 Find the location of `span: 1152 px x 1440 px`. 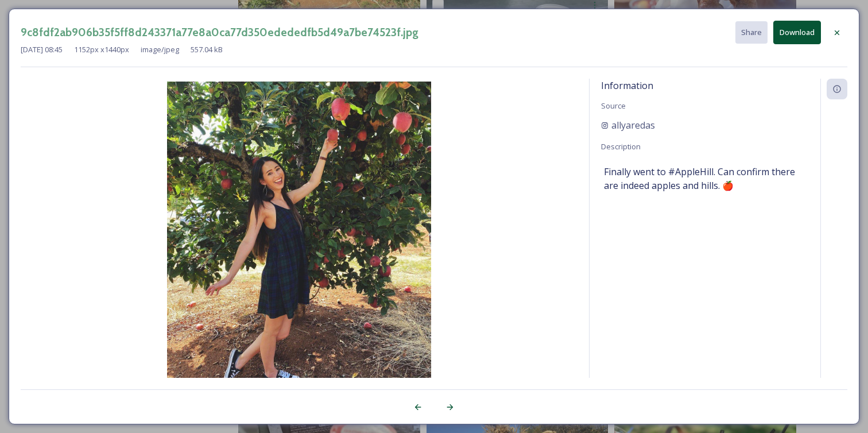

span: 1152 px x 1440 px is located at coordinates (101, 49).